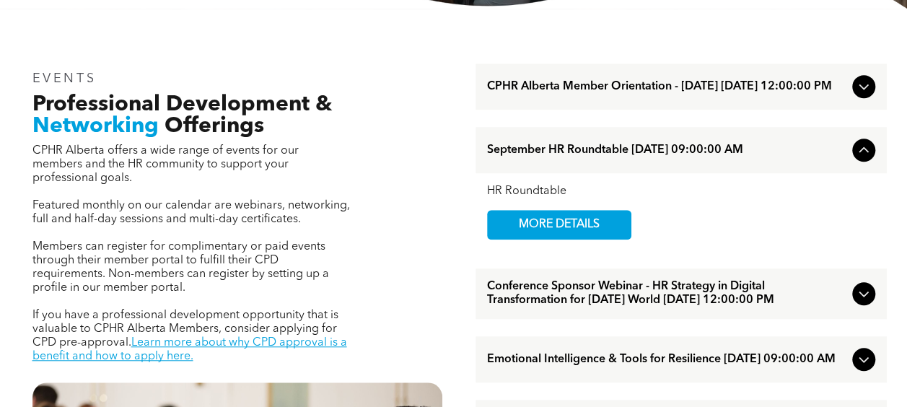 This screenshot has height=407, width=907. I want to click on span: Networking, so click(95, 126).